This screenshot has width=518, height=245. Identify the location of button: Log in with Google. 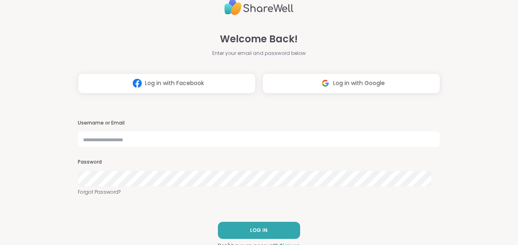
(351, 84).